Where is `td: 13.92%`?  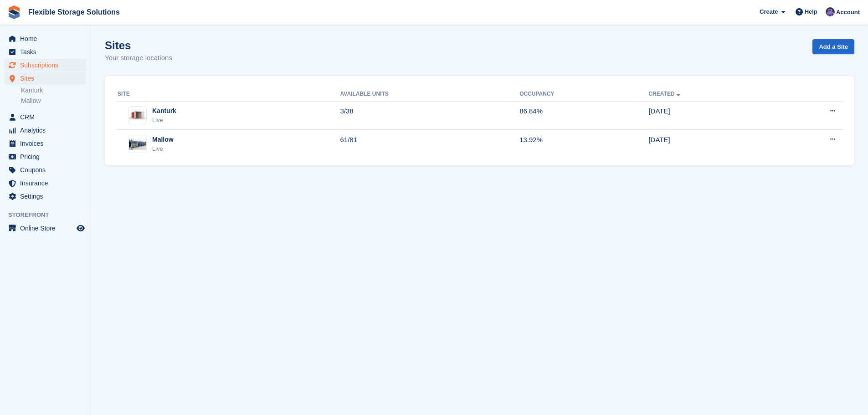 td: 13.92% is located at coordinates (584, 144).